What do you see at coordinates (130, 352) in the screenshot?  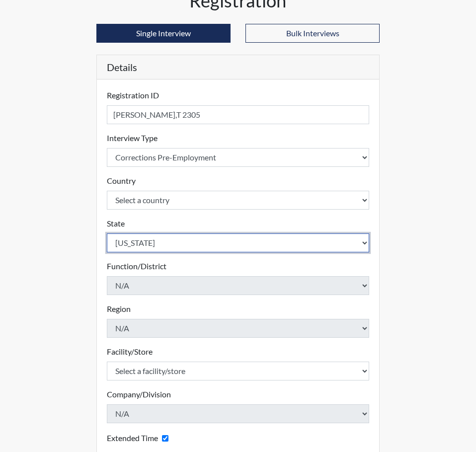 I see `label: Facility/Store` at bounding box center [130, 352].